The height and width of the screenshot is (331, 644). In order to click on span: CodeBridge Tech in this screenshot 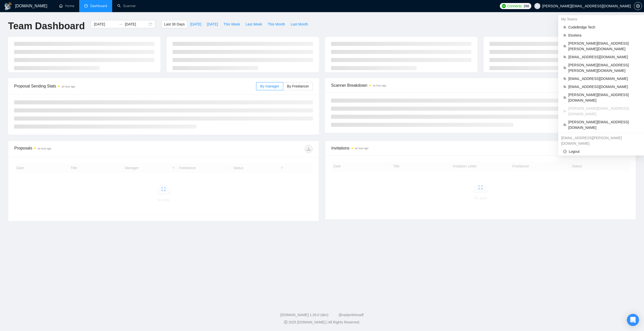, I will do `click(604, 27)`.